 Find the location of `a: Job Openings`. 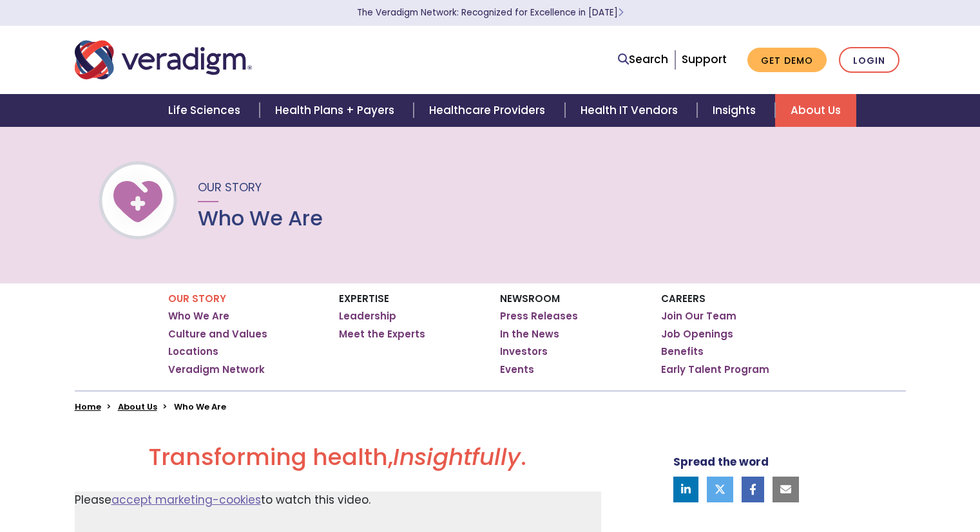

a: Job Openings is located at coordinates (697, 334).